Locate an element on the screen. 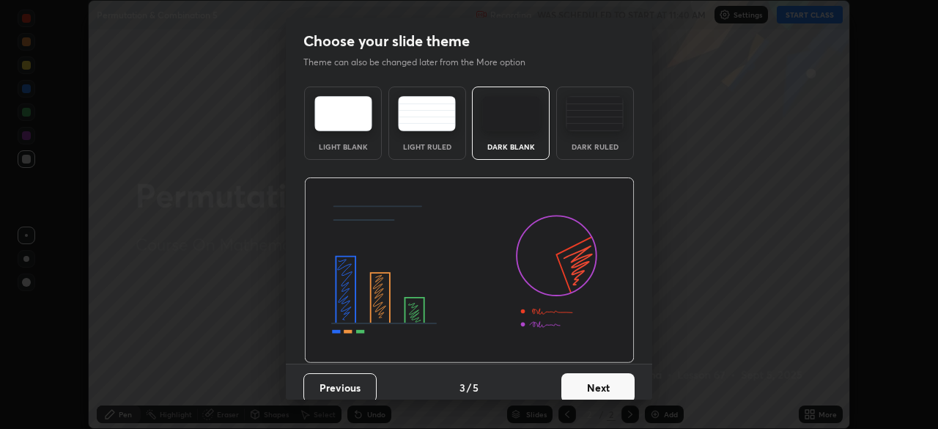 The width and height of the screenshot is (938, 429). img: lightRuledTheme.5fabf969.svg is located at coordinates (427, 114).